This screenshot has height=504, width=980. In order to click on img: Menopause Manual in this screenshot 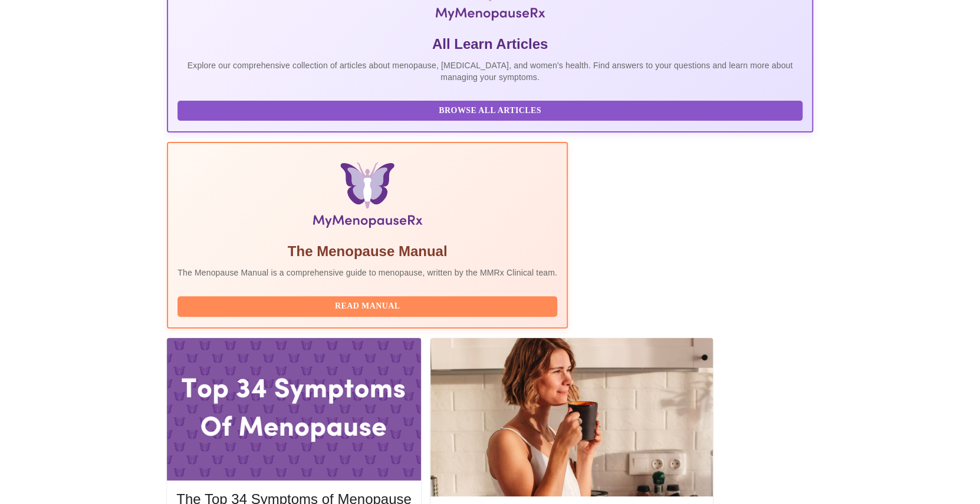, I will do `click(367, 197)`.